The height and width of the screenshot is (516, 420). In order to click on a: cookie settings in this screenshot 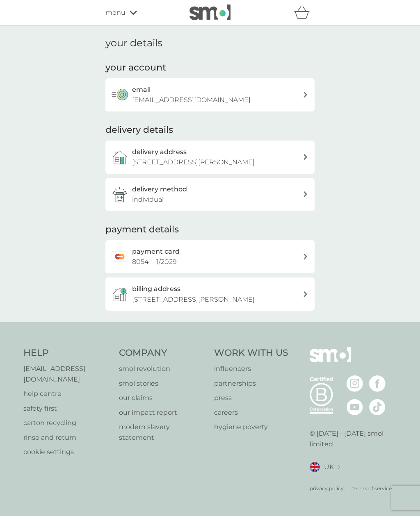, I will do `click(67, 452)`.